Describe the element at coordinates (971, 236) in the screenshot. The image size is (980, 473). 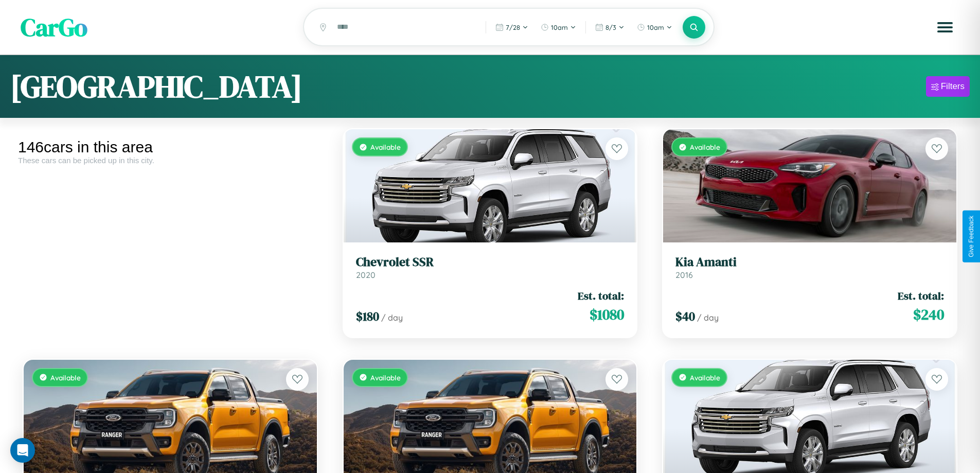
I see `div: Give Feedback` at that location.